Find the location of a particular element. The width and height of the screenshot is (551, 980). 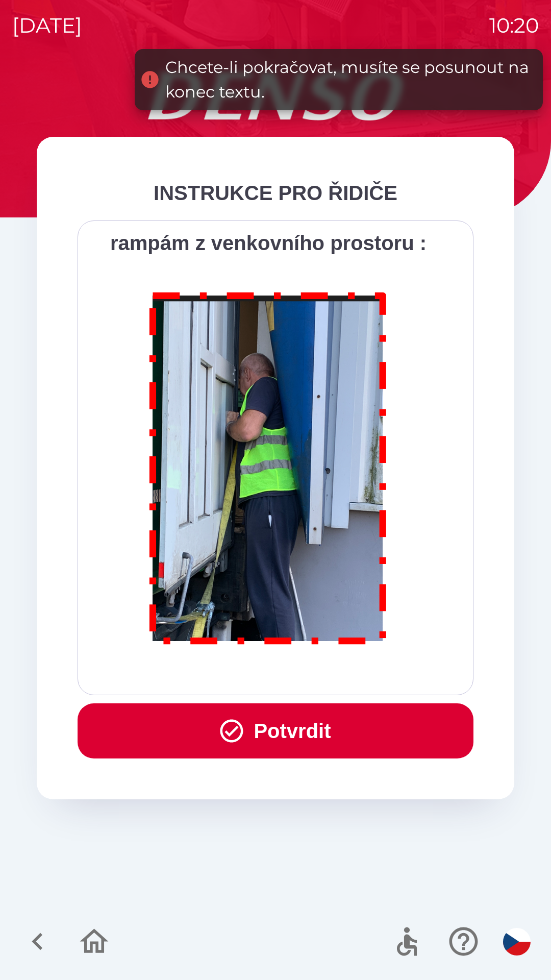

button: Potvrdit is located at coordinates (276, 731).